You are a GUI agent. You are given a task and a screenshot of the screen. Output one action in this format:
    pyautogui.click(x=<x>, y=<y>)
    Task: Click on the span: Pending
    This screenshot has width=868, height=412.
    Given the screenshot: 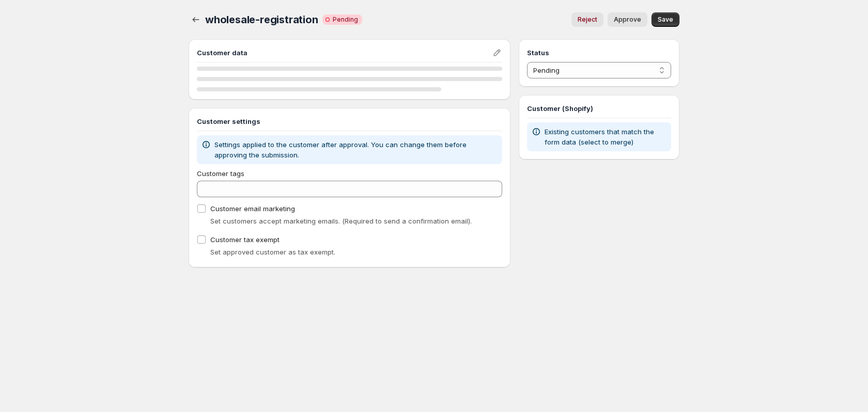 What is the action you would take?
    pyautogui.click(x=345, y=19)
    